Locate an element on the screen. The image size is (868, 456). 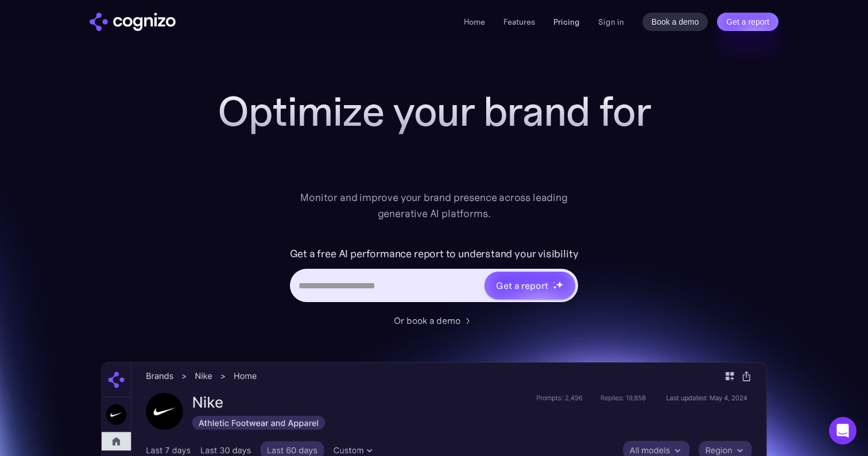
a: Book a demo is located at coordinates (675, 21).